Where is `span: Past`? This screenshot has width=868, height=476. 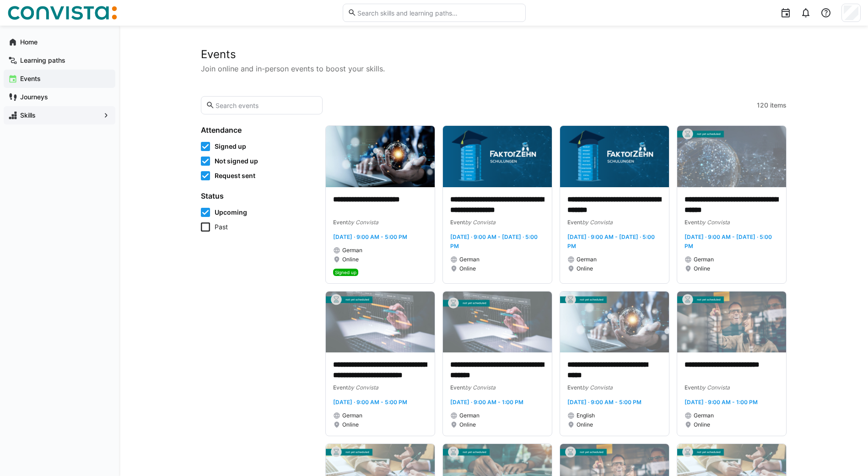 span: Past is located at coordinates (221, 227).